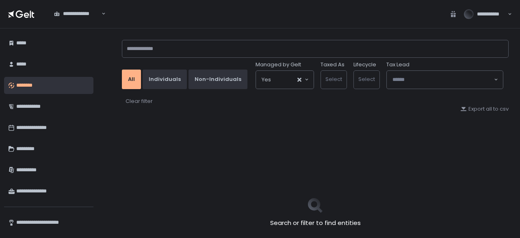 Image resolution: width=520 pixels, height=238 pixels. Describe the element at coordinates (315, 223) in the screenshot. I see `h2: Search or filter to find entities` at that location.